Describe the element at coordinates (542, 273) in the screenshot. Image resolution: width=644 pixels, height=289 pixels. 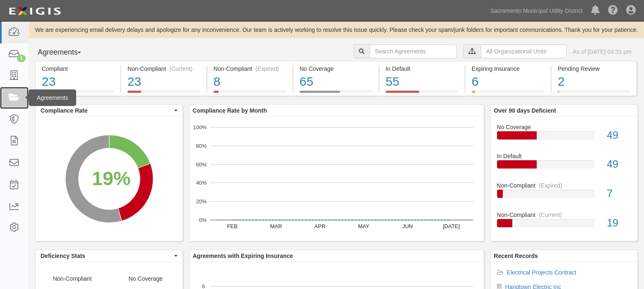
I see `a: Electrical Projects Contract` at that location.